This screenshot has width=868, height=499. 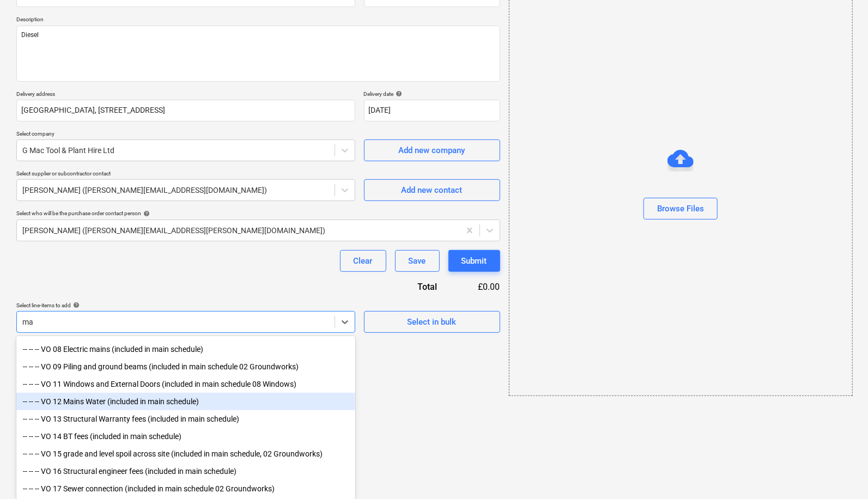 What do you see at coordinates (432, 322) in the screenshot?
I see `div: Select in bulk` at bounding box center [432, 322].